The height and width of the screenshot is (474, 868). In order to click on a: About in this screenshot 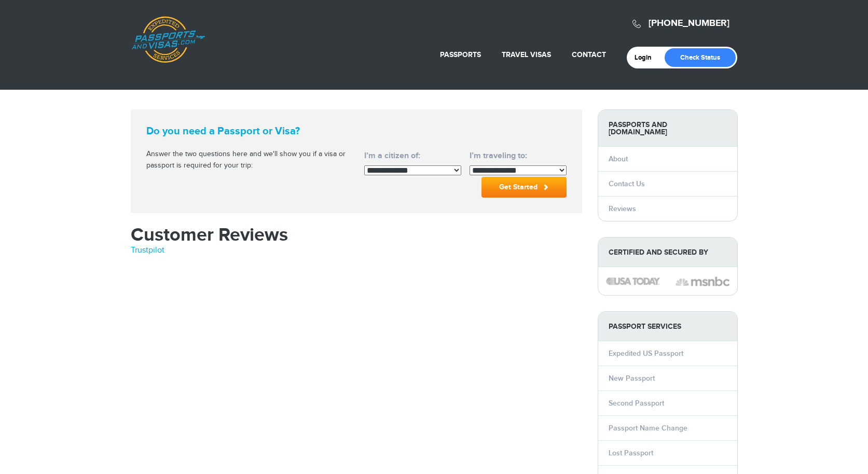, I will do `click(617, 159)`.